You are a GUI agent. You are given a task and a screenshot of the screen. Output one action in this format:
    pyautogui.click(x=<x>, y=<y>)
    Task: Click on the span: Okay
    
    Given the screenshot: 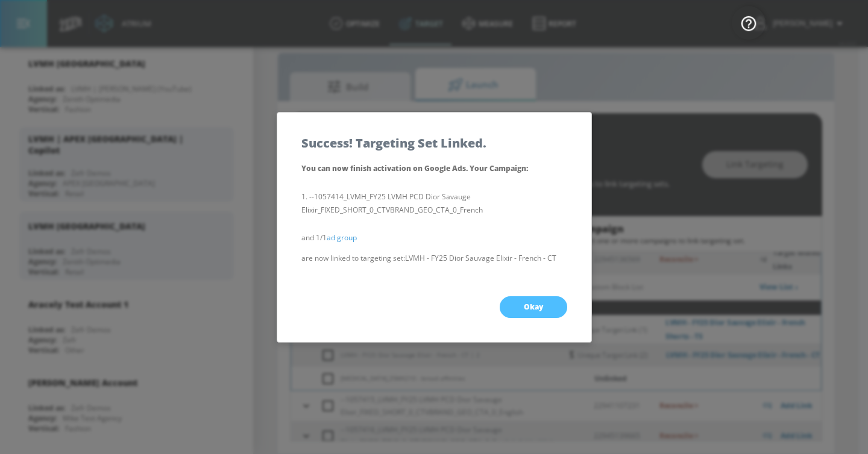 What is the action you would take?
    pyautogui.click(x=533, y=307)
    